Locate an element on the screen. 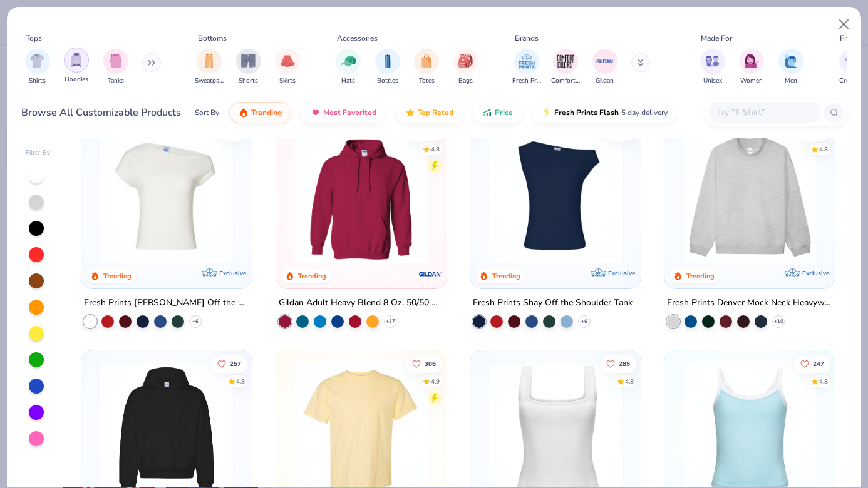 The height and width of the screenshot is (488, 868). span: Sweatpants is located at coordinates (209, 81).